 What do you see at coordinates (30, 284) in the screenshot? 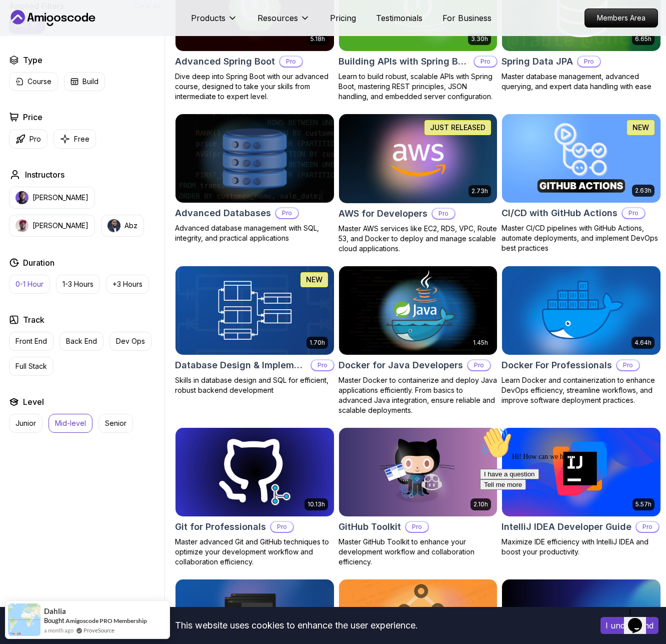
I see `button: 0-1 Hour` at bounding box center [30, 284].